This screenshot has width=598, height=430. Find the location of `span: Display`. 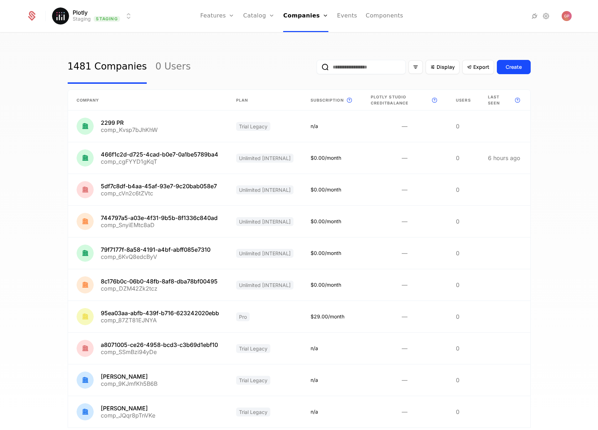

span: Display is located at coordinates (446, 67).